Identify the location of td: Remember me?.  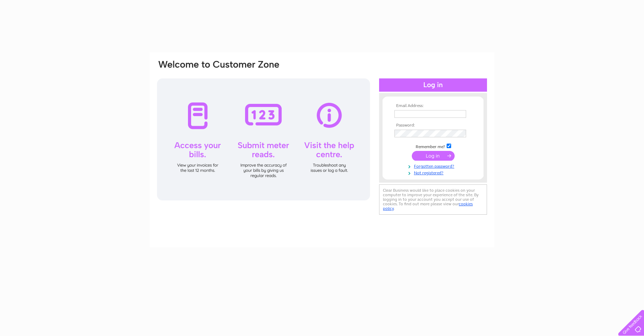
(433, 146).